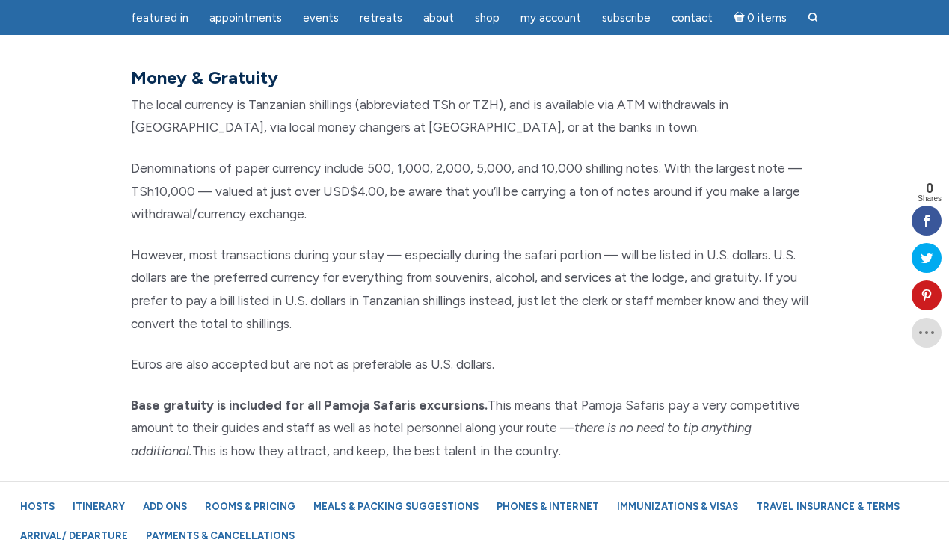 The image size is (949, 560). Describe the element at coordinates (626, 18) in the screenshot. I see `span: Subscribe` at that location.